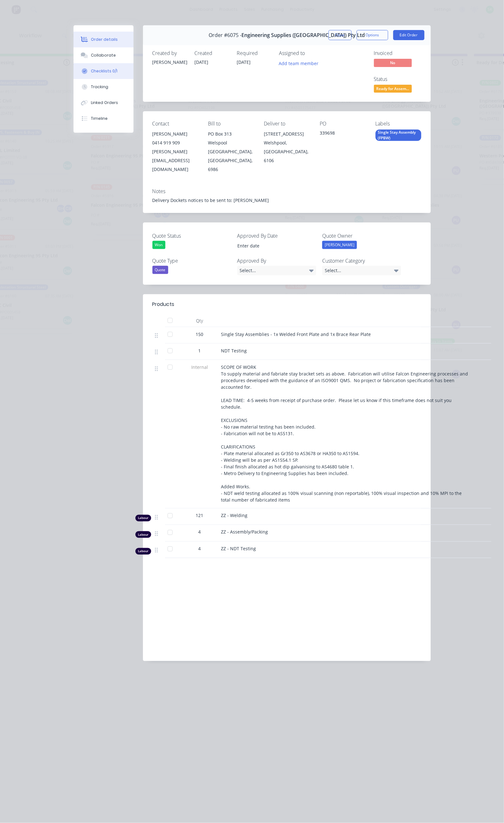 This screenshot has width=504, height=823. What do you see at coordinates (362, 236) in the screenshot?
I see `label: Quote Owner` at bounding box center [362, 236].